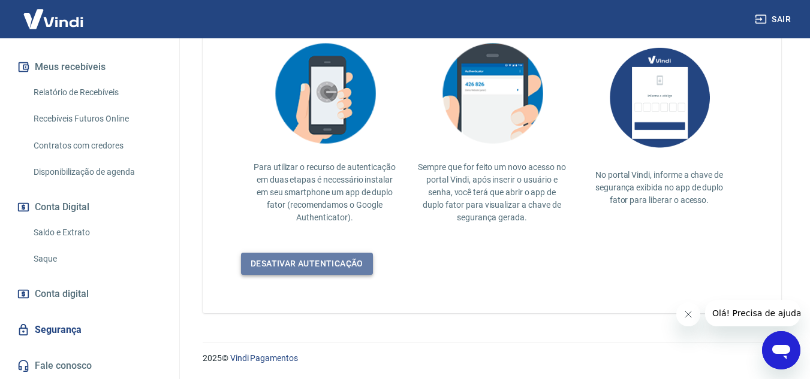 The width and height of the screenshot is (810, 379). Describe the element at coordinates (96, 259) in the screenshot. I see `a: Saque` at that location.